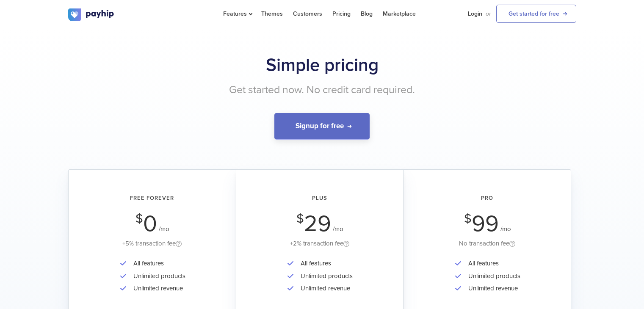  What do you see at coordinates (318, 224) in the screenshot?
I see `span: 29` at bounding box center [318, 224].